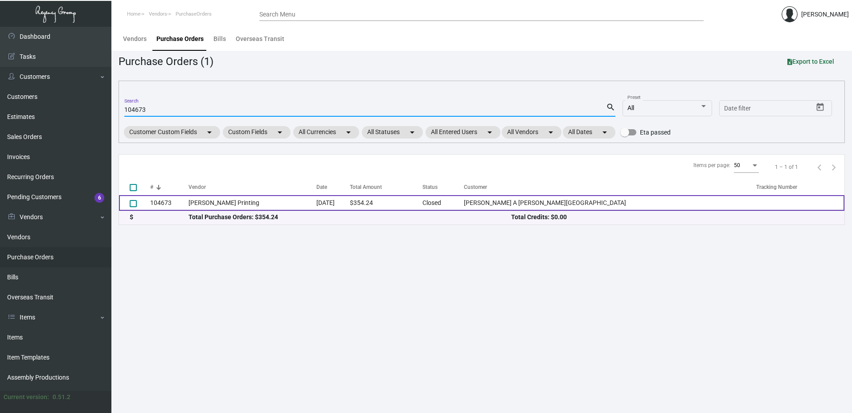 The image size is (852, 413). What do you see at coordinates (672, 217) in the screenshot?
I see `div: Total Credits: $0.00` at bounding box center [672, 217].